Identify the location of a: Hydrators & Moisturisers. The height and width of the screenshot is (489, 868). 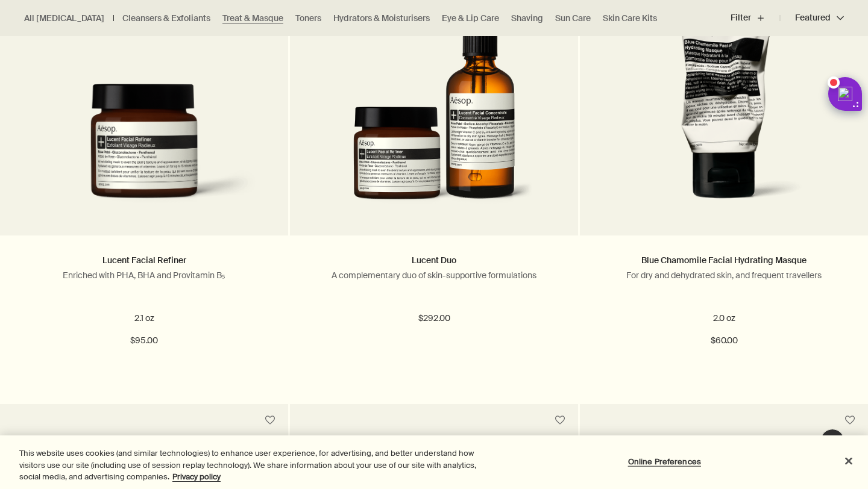
(382, 18).